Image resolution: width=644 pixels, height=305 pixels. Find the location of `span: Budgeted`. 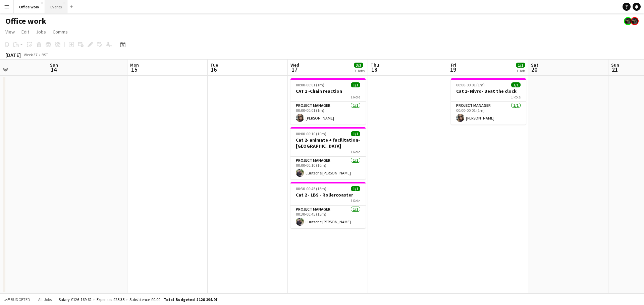

span: Budgeted is located at coordinates (20, 300).